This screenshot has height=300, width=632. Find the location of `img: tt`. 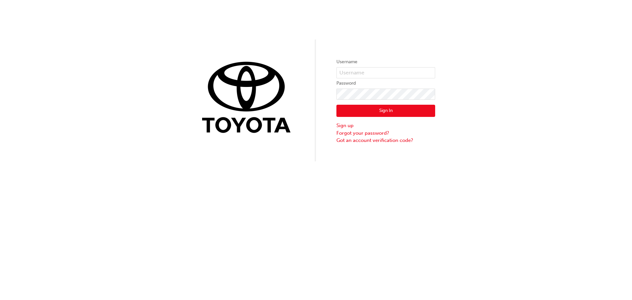

img: tt is located at coordinates (246, 96).